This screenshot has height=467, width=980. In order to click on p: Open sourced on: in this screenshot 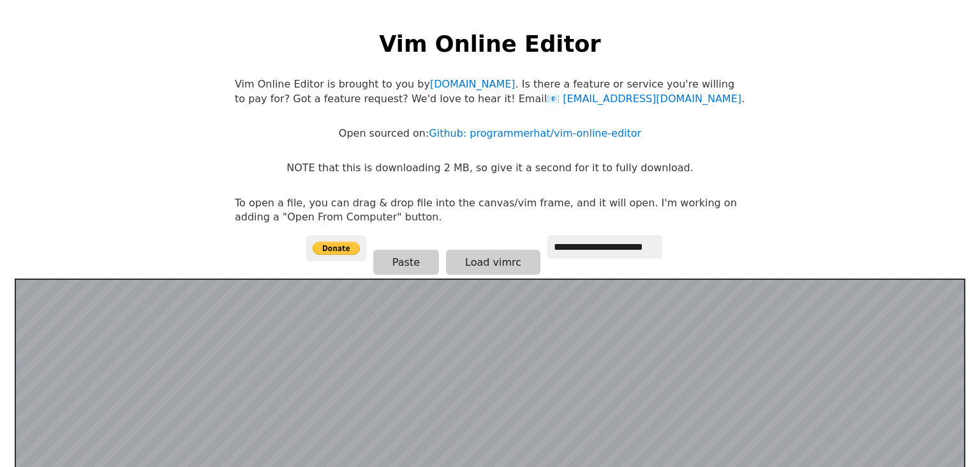, I will do `click(490, 133)`.